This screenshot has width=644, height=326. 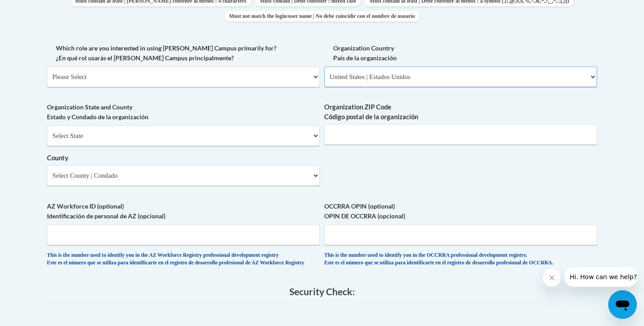 I want to click on label: Organization Country País de la organización, so click(x=461, y=53).